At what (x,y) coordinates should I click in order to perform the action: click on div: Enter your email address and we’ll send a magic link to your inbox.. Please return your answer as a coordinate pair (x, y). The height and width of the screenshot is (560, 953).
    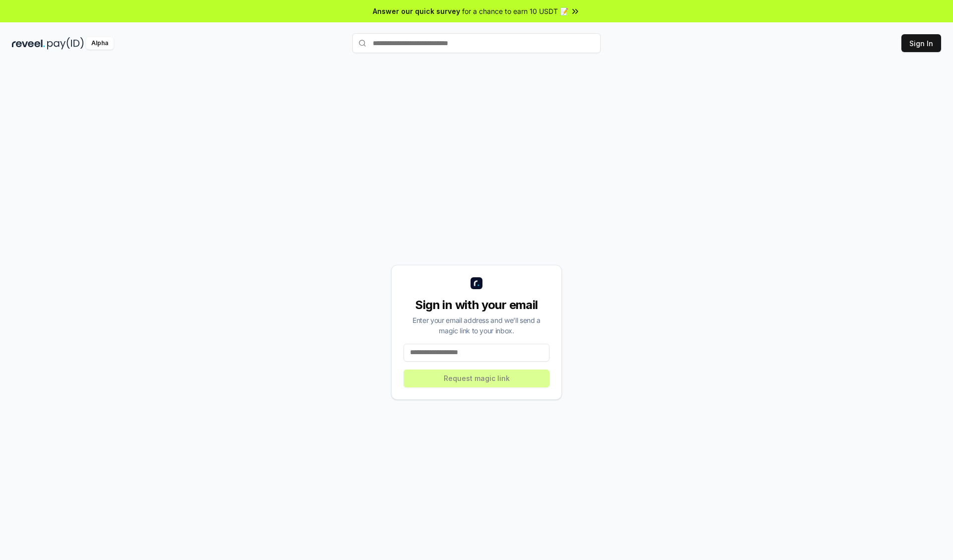
    Looking at the image, I should click on (476, 325).